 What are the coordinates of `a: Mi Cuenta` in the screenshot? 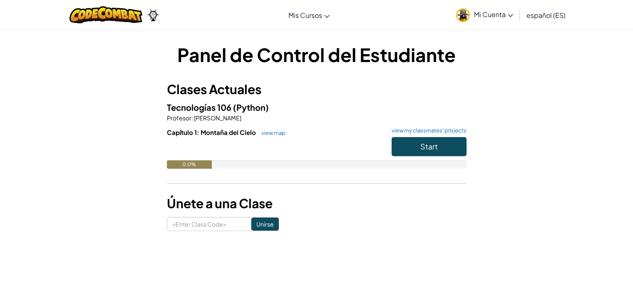 It's located at (485, 15).